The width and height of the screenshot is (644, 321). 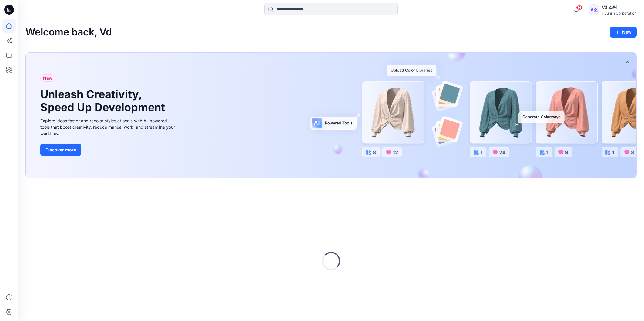 I want to click on span: New, so click(x=48, y=78).